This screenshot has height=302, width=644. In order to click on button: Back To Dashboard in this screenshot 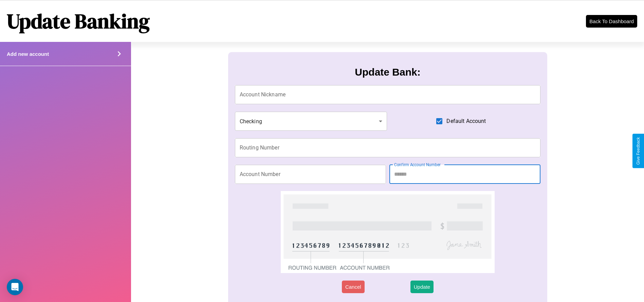, I will do `click(612, 21)`.